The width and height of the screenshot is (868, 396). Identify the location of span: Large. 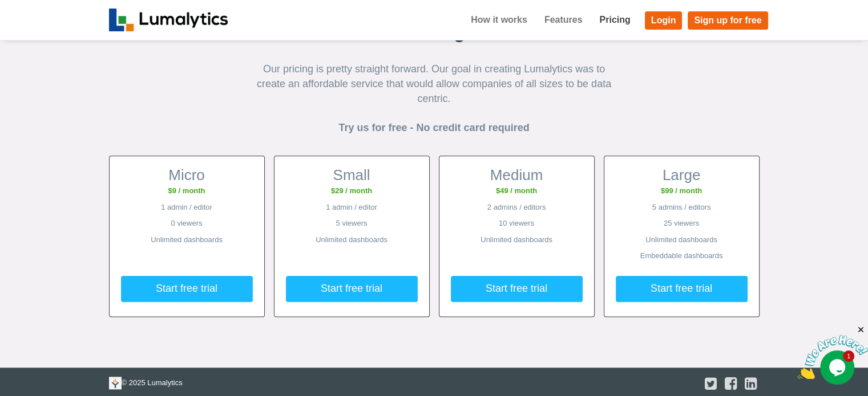
(681, 175).